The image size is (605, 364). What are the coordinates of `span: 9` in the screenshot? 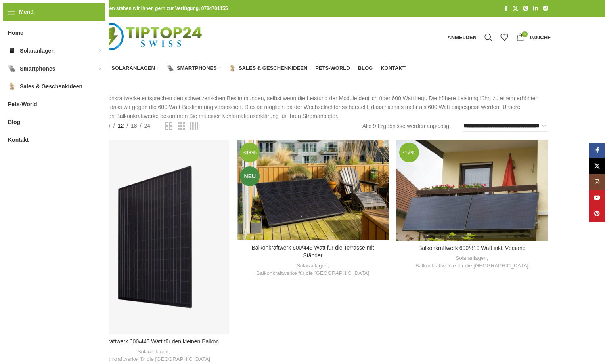 It's located at (109, 126).